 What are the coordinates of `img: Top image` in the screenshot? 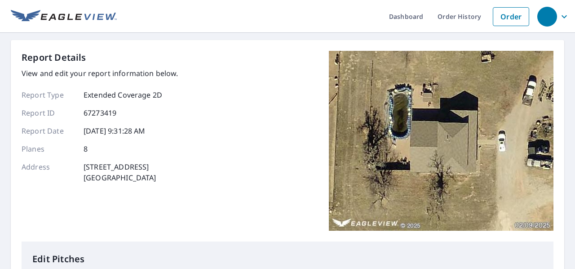 It's located at (441, 141).